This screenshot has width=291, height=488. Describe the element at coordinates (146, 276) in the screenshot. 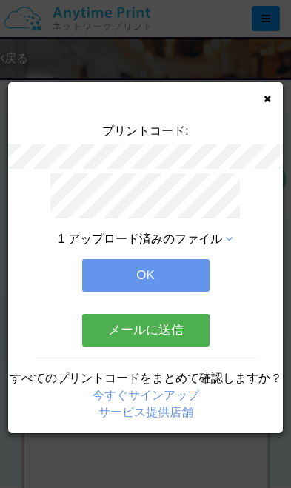

I see `button: OK` at that location.